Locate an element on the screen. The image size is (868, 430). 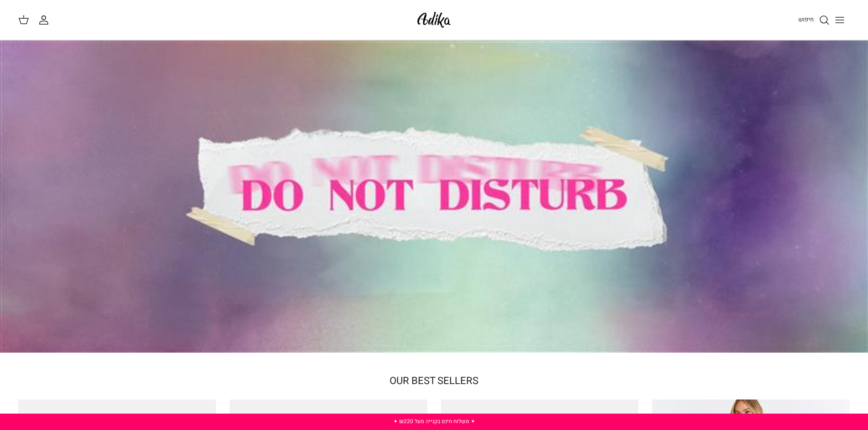
a: Adika IL is located at coordinates (434, 20).